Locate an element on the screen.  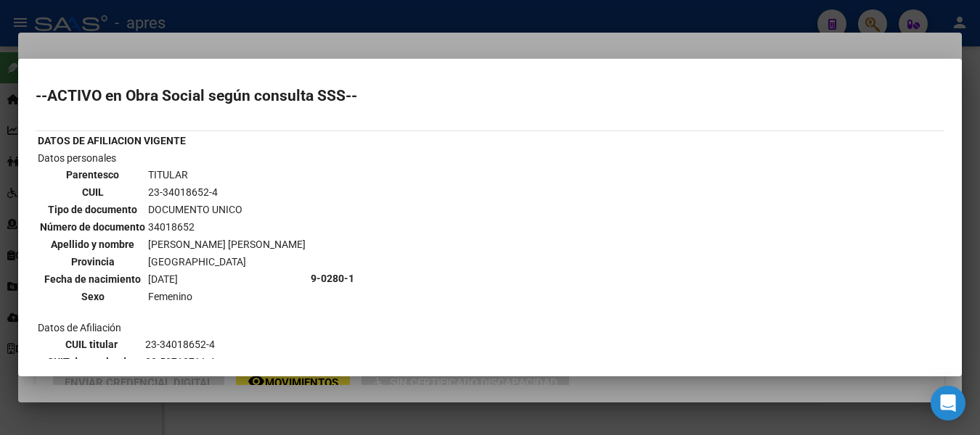
th: Apellido y nombre is located at coordinates (92, 244).